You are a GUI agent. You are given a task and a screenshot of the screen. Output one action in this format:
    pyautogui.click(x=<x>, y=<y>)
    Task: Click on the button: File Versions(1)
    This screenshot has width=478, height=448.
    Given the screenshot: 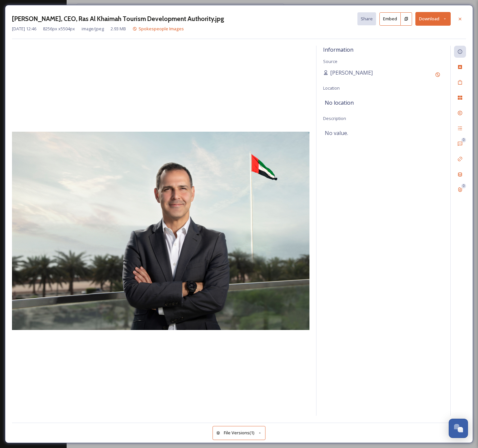 What is the action you would take?
    pyautogui.click(x=239, y=432)
    